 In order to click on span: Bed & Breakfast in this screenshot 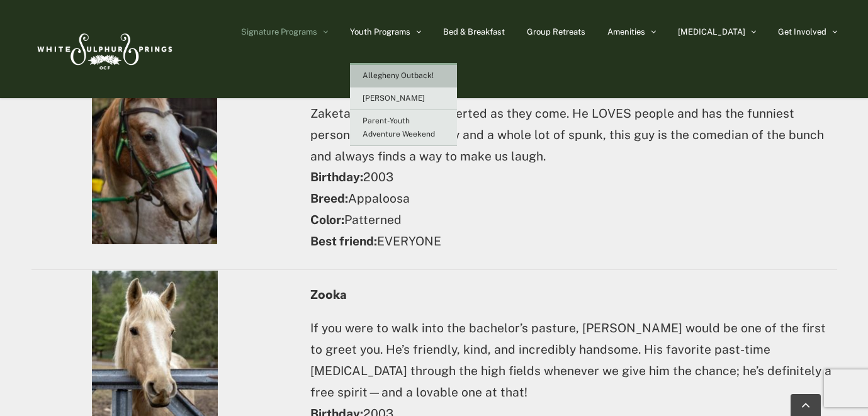, I will do `click(474, 31)`.